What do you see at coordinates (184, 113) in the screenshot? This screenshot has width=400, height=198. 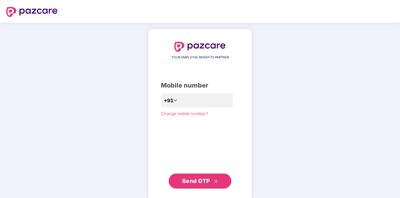 I see `a: Change mobile number?` at bounding box center [184, 113].